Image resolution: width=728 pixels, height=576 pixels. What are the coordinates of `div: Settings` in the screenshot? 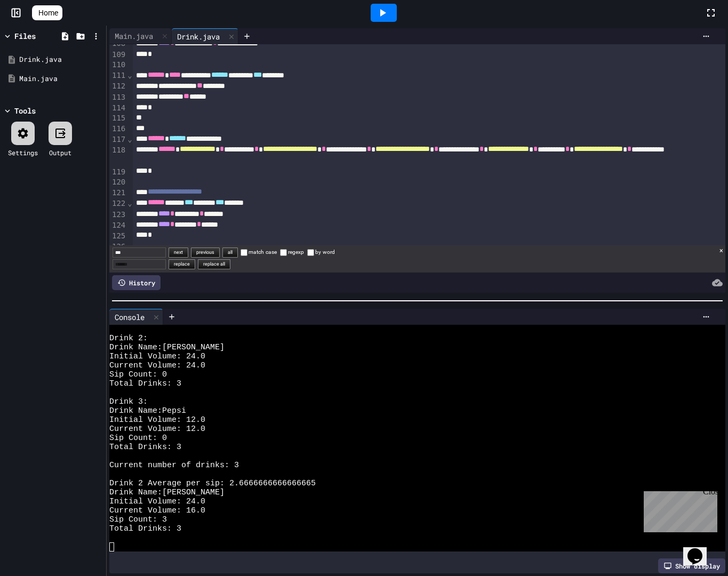 It's located at (23, 152).